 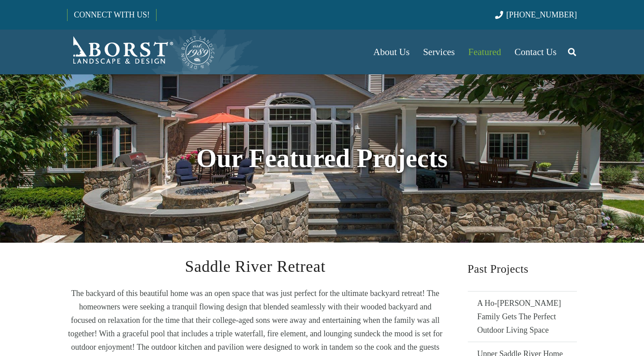 What do you see at coordinates (255, 267) in the screenshot?
I see `h2: Saddle River Retreat` at bounding box center [255, 267].